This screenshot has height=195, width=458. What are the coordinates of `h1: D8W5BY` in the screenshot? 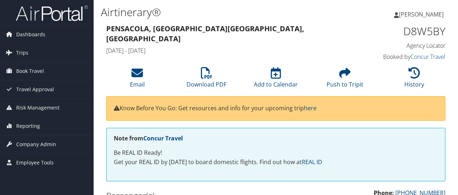 It's located at (407, 31).